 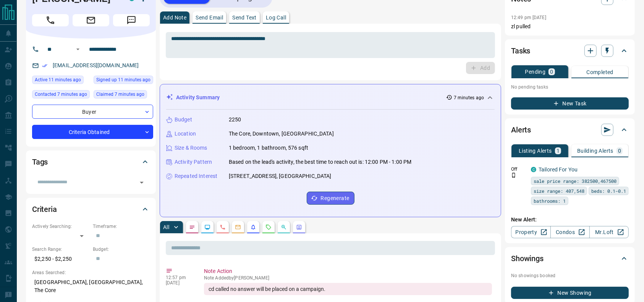 I want to click on span: sale price range: 382500,467500, so click(x=575, y=181).